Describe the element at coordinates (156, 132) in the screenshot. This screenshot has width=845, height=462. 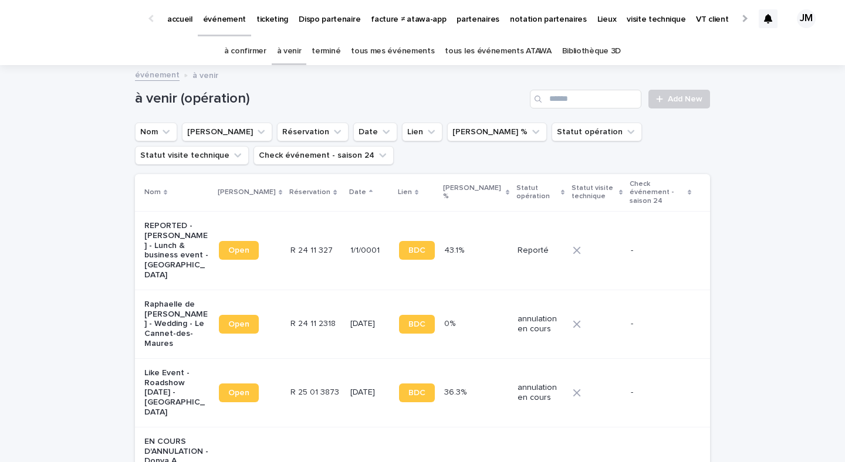
I see `button: Nom` at that location.